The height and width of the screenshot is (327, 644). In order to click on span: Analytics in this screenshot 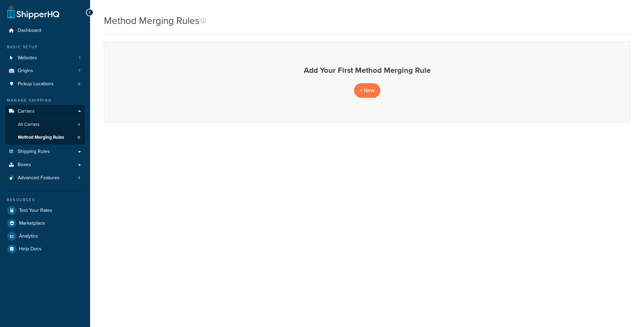, I will do `click(28, 236)`.